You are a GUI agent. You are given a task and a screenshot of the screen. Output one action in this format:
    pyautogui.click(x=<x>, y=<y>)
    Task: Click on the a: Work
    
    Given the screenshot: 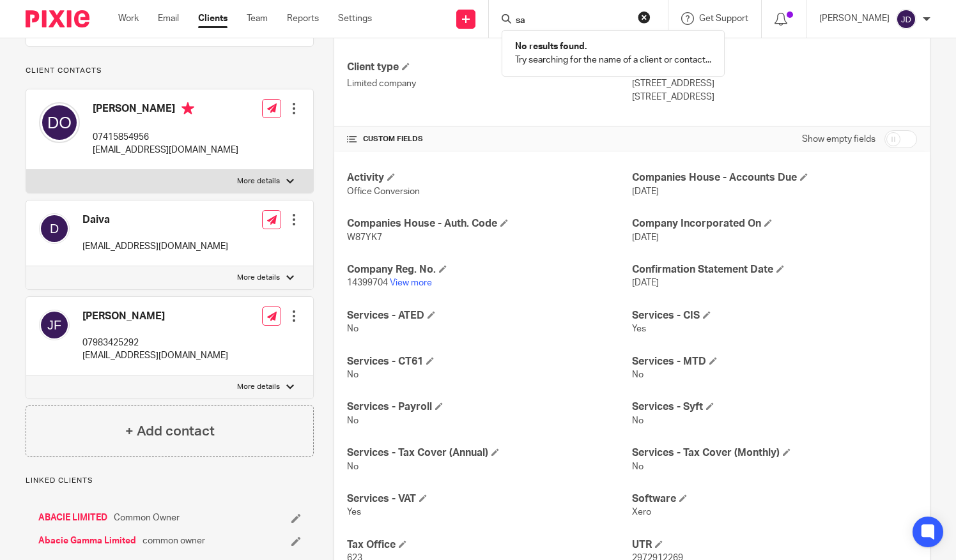 What is the action you would take?
    pyautogui.click(x=128, y=19)
    